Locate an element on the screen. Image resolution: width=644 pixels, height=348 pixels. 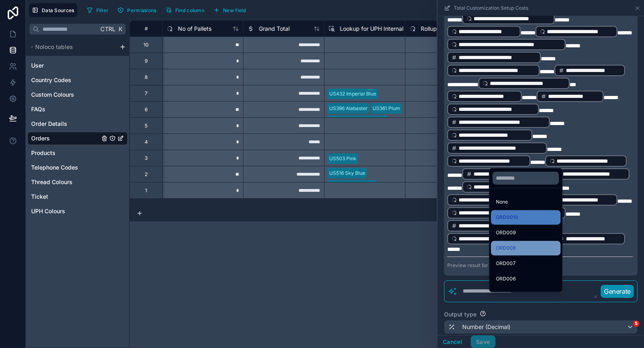
span: Ctrl is located at coordinates (108, 28).